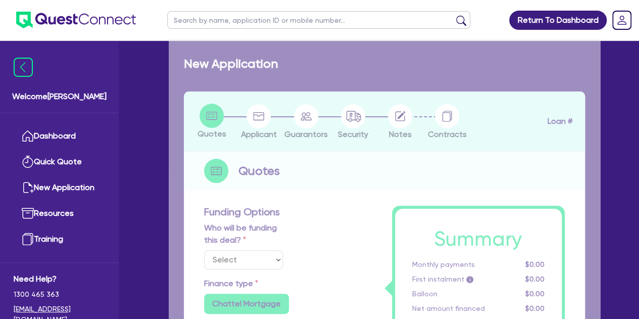 The width and height of the screenshot is (639, 319). What do you see at coordinates (28, 188) in the screenshot?
I see `img: new-application` at bounding box center [28, 188].